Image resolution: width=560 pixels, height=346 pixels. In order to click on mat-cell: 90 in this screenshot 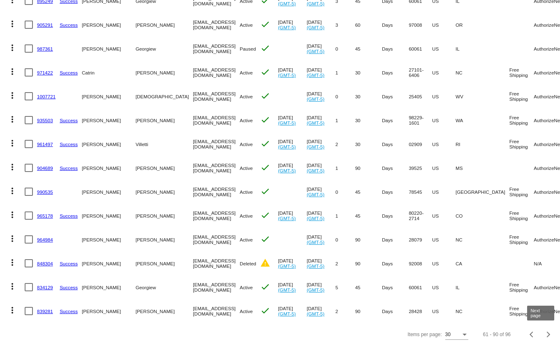, I will do `click(368, 168)`.